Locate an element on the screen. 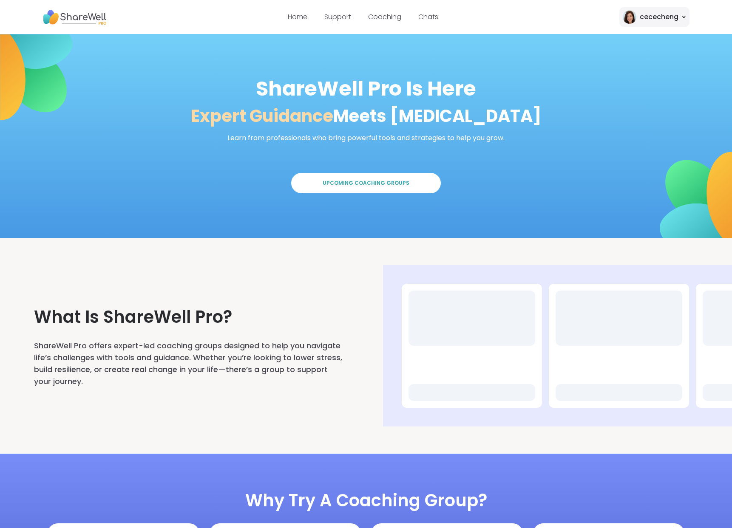 The height and width of the screenshot is (528, 732). a: Support is located at coordinates (338, 17).